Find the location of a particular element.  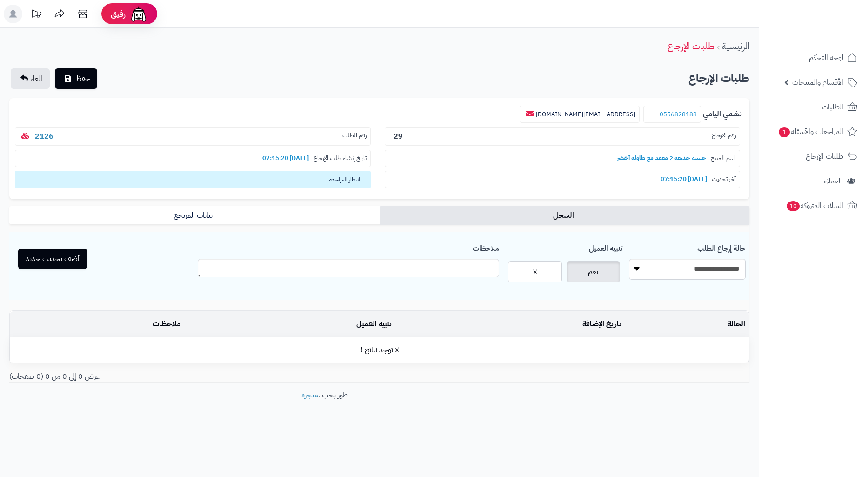

td: تنبيه العميل is located at coordinates (290, 324).